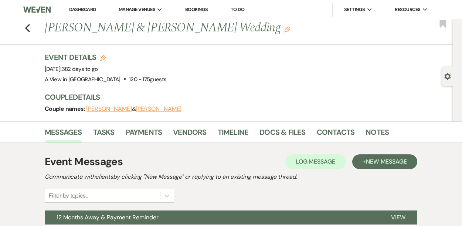  What do you see at coordinates (315, 162) in the screenshot?
I see `button: Log Message` at bounding box center [315, 162].